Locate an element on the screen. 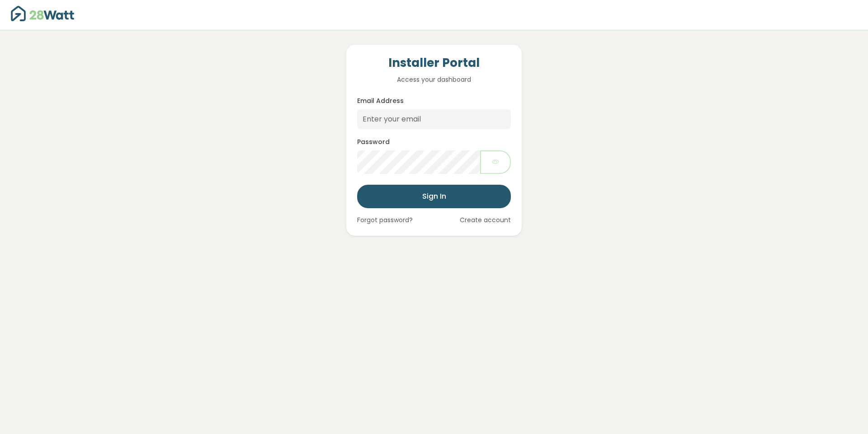  button: Sign In is located at coordinates (434, 197).